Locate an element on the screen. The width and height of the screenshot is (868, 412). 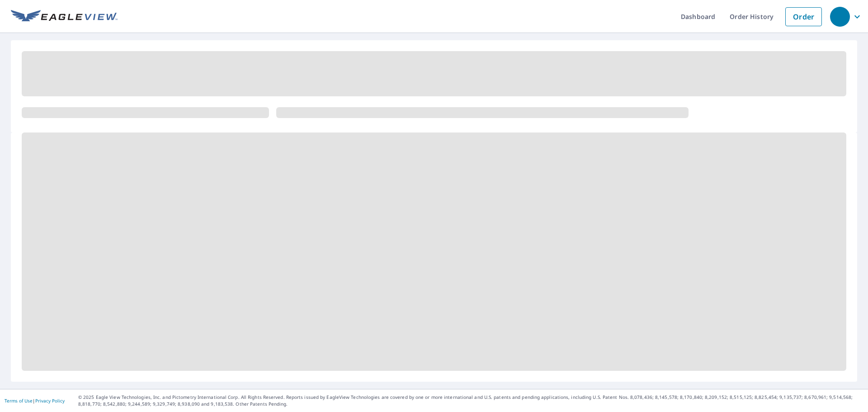
a: Privacy Policy is located at coordinates (50, 401).